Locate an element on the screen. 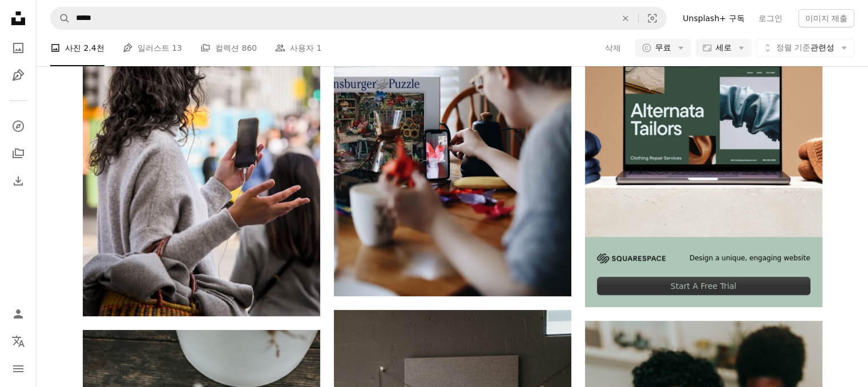 Image resolution: width=868 pixels, height=387 pixels. button: 정렬 기준관련성 is located at coordinates (806, 48).